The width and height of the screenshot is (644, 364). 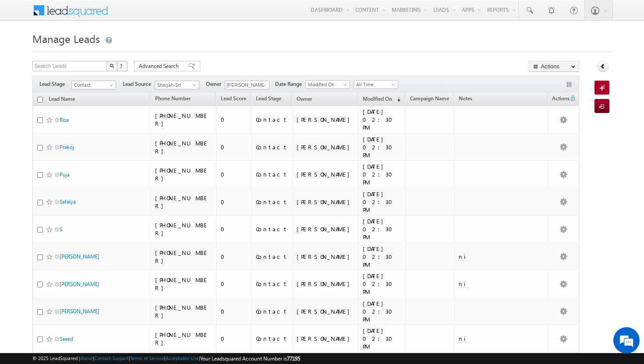 I want to click on input: Check all records, so click(x=40, y=99).